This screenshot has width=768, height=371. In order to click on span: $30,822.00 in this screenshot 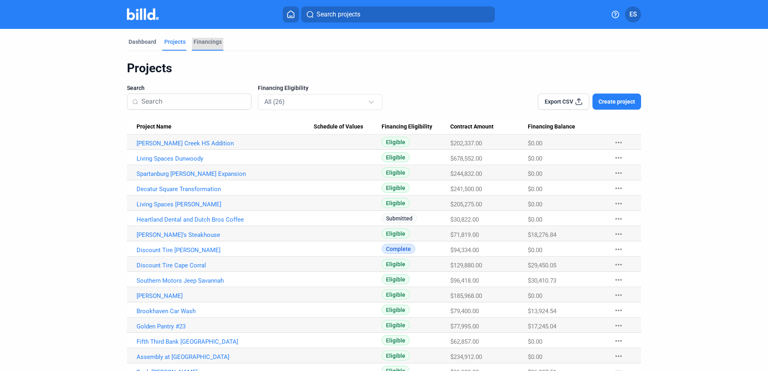, I will do `click(464, 220)`.